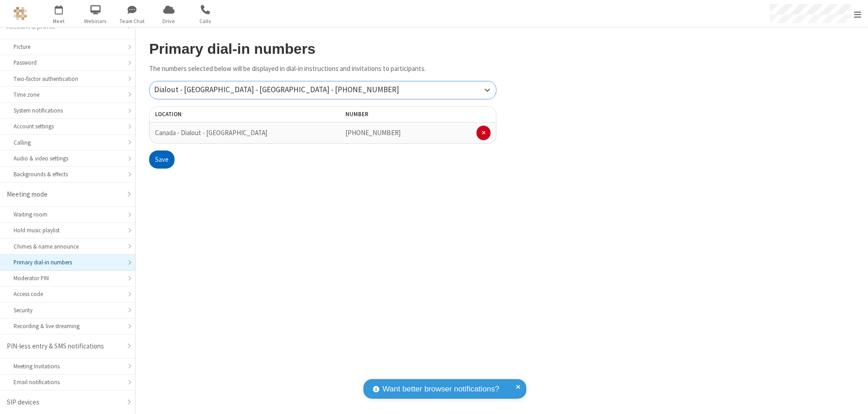 Image resolution: width=868 pixels, height=414 pixels. What do you see at coordinates (64, 194) in the screenshot?
I see `div: Meeting mode` at bounding box center [64, 194].